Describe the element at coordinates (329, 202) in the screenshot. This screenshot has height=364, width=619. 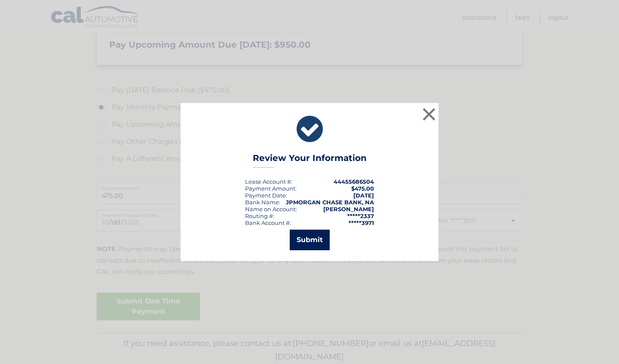
I see `strong: JPMORGAN CHASE BANK, NA` at that location.